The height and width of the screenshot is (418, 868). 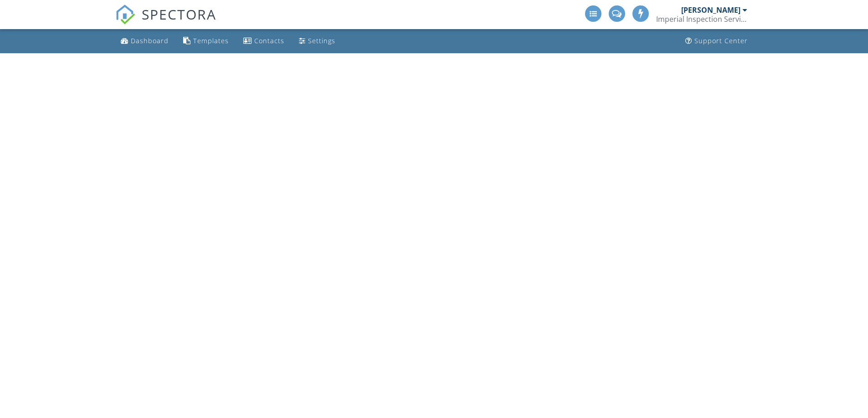 I want to click on a: Dashboard, so click(x=144, y=41).